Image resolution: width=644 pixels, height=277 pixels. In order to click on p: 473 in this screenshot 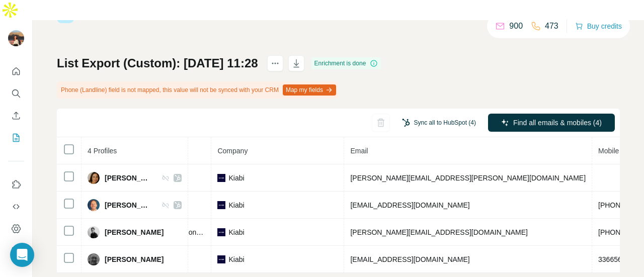, I will do `click(552, 26)`.